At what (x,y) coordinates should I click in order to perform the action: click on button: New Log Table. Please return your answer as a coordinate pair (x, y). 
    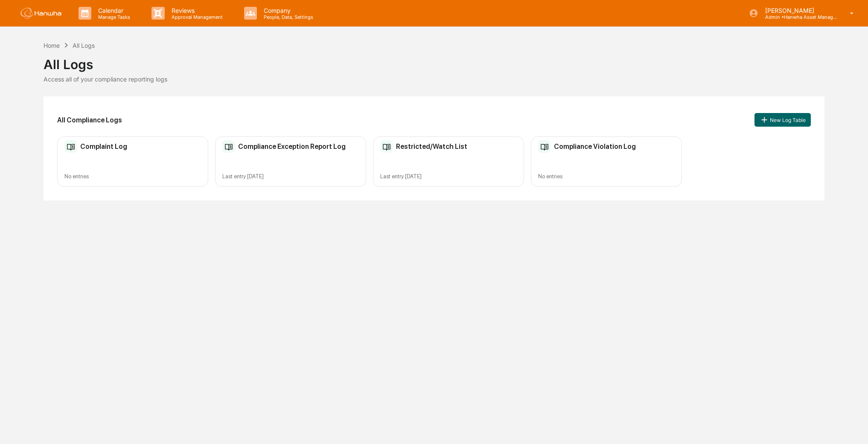
    Looking at the image, I should click on (783, 120).